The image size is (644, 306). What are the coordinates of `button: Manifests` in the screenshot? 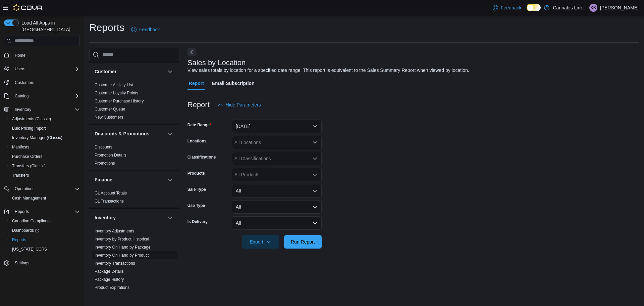 It's located at (45, 147).